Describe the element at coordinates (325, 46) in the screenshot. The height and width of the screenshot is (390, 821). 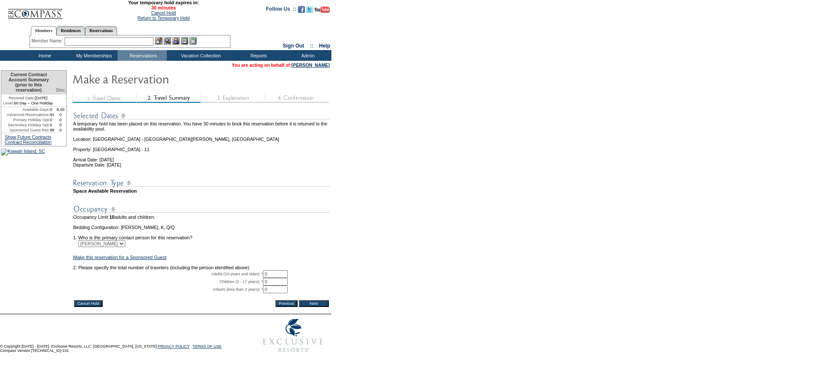
I see `a: Help` at that location.